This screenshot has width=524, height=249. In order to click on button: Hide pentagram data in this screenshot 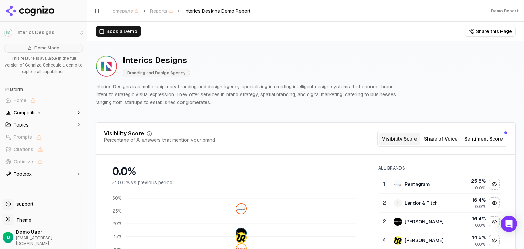, I will do `click(494, 184)`.